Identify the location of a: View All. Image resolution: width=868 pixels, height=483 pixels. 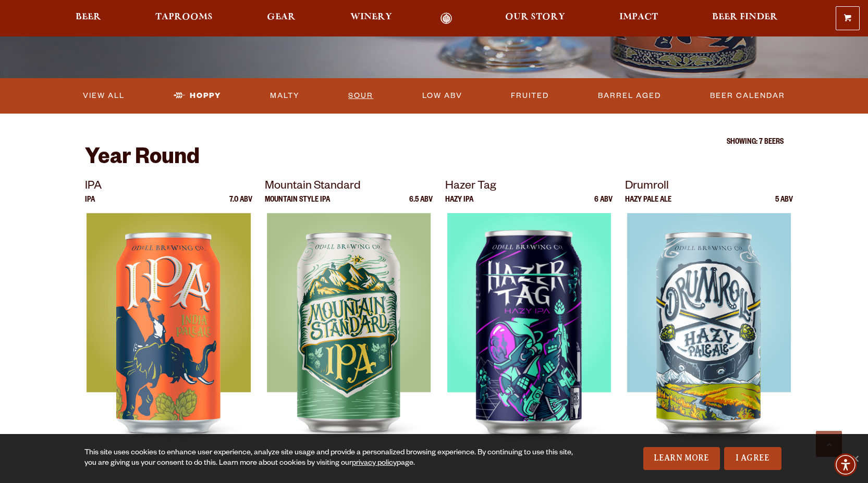
(104, 96).